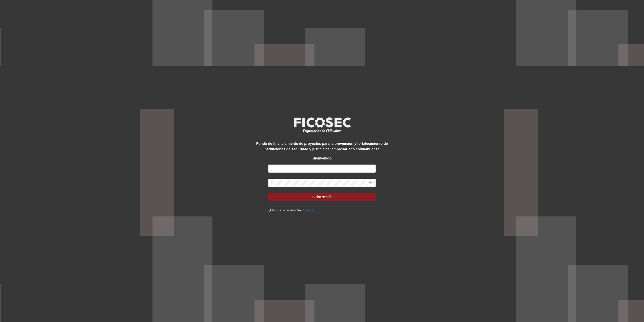 The width and height of the screenshot is (644, 322). What do you see at coordinates (371, 182) in the screenshot?
I see `span: eye-invisible` at bounding box center [371, 182].